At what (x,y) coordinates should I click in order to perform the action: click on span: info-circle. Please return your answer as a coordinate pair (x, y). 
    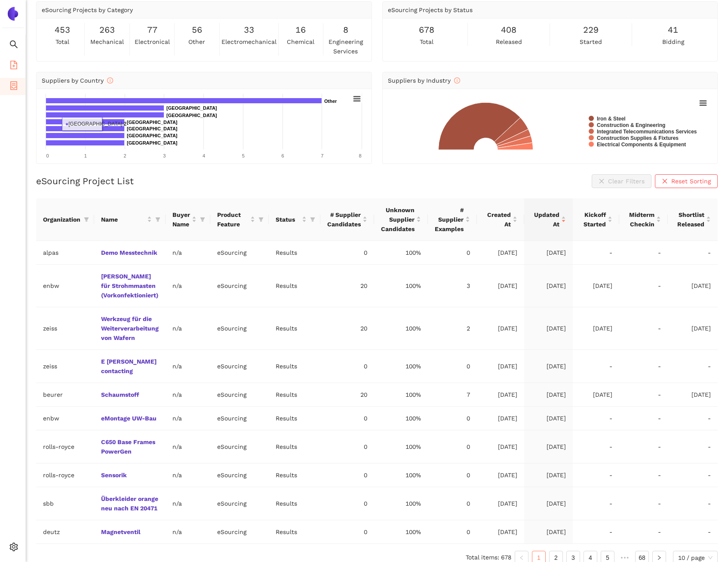
    Looking at the image, I should click on (110, 80).